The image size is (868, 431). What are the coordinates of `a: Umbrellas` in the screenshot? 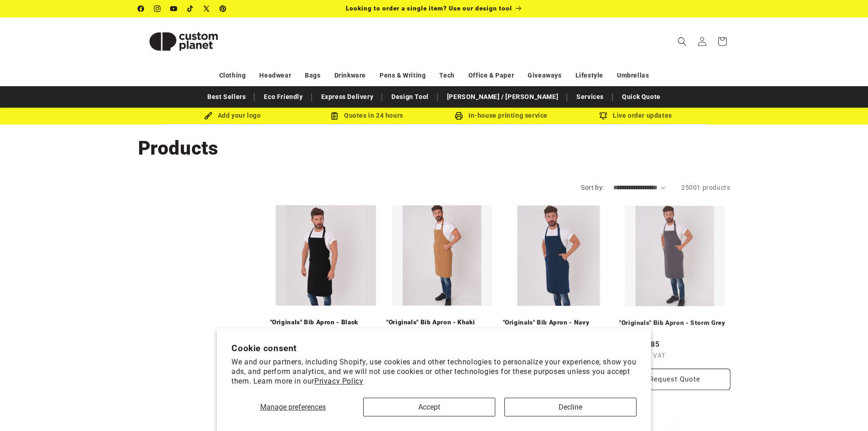 It's located at (633, 75).